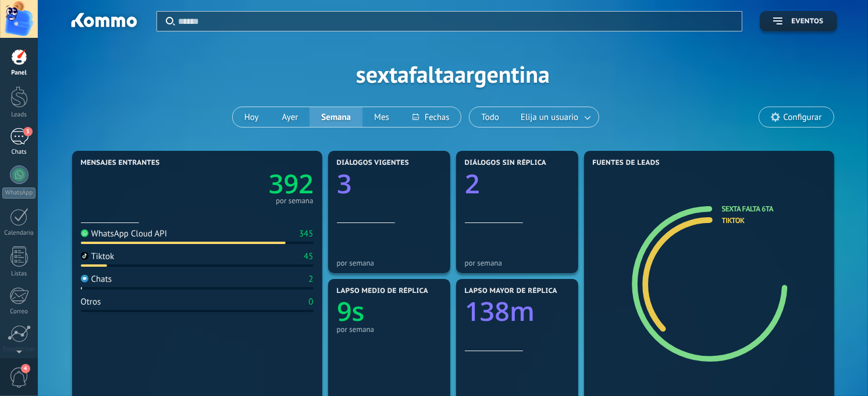  I want to click on div: Leads, so click(20, 115).